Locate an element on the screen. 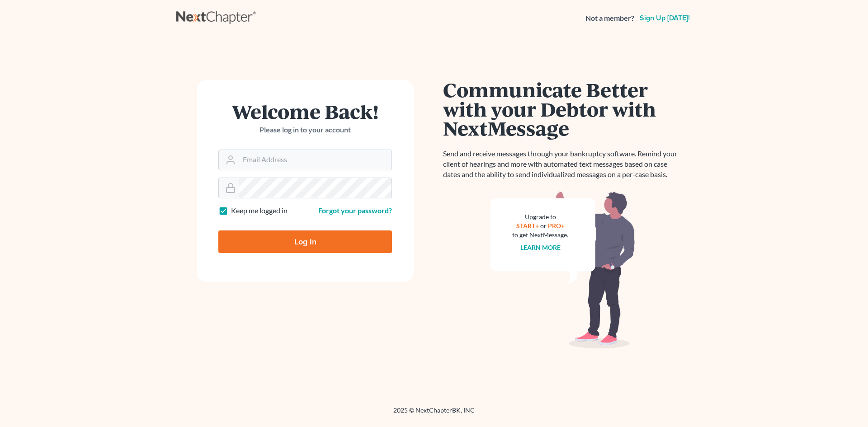 Image resolution: width=868 pixels, height=427 pixels. a: START+ is located at coordinates (528, 225).